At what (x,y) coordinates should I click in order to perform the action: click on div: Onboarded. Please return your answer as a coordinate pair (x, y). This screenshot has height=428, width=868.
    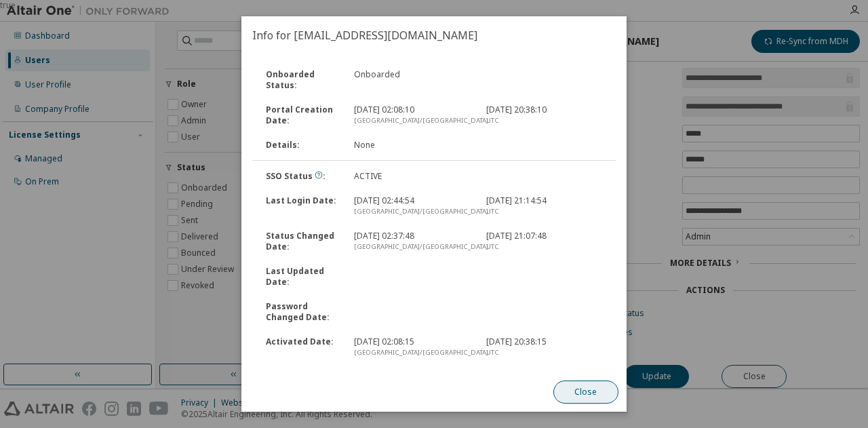
    Looking at the image, I should click on (412, 80).